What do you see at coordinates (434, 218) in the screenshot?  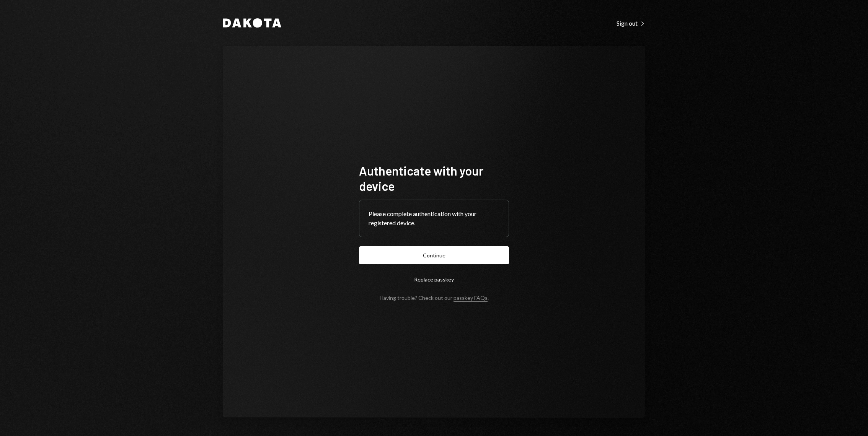 I see `div: Please complete authentication with your registered device.` at bounding box center [434, 218].